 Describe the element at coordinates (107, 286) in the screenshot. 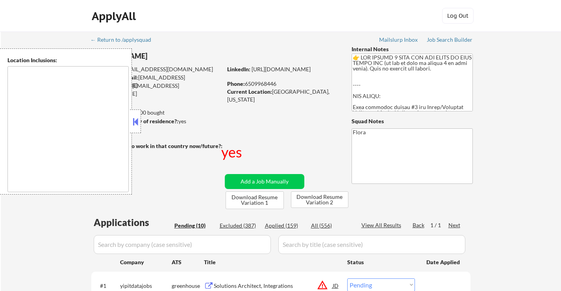

I see `div: #1` at that location.